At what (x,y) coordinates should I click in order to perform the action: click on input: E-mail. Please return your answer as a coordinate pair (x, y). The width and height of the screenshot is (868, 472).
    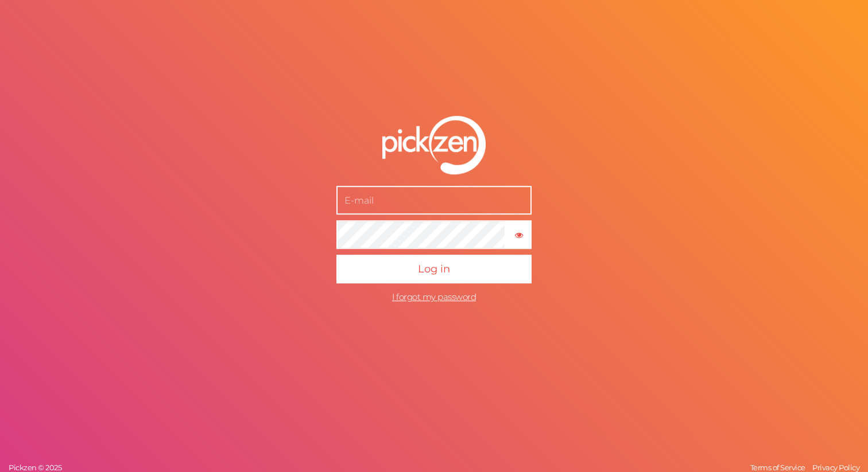
    Looking at the image, I should click on (434, 200).